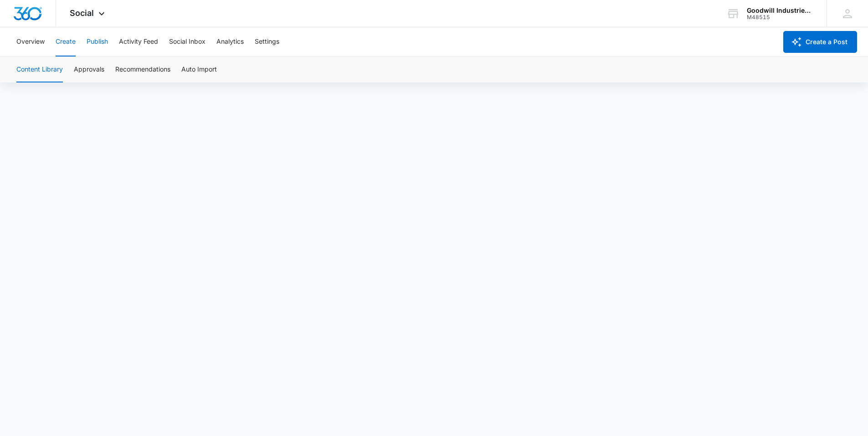 The image size is (868, 436). I want to click on button: Content Library, so click(40, 70).